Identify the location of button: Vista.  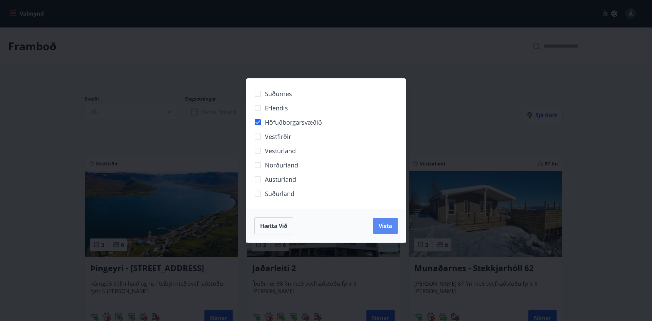
(385, 226).